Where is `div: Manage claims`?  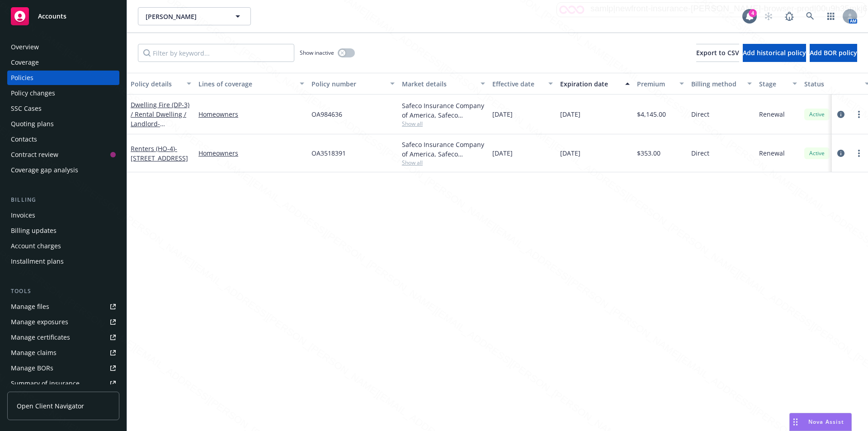
div: Manage claims is located at coordinates (33, 353).